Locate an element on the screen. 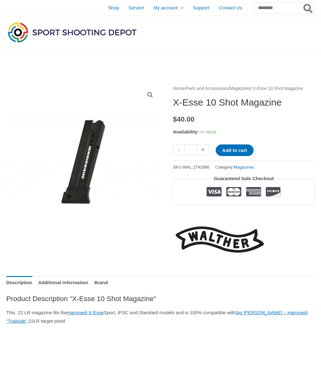  a: Home is located at coordinates (178, 88).